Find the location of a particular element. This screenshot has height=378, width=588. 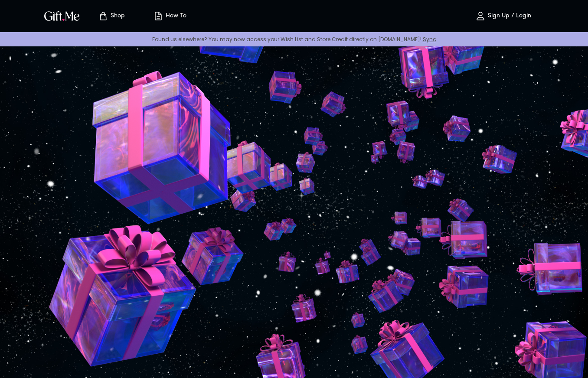

p: Sign Up / Login is located at coordinates (509, 16).